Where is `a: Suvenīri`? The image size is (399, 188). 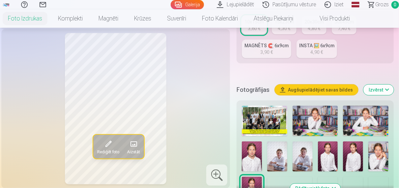
a: Suvenīri is located at coordinates (177, 18).